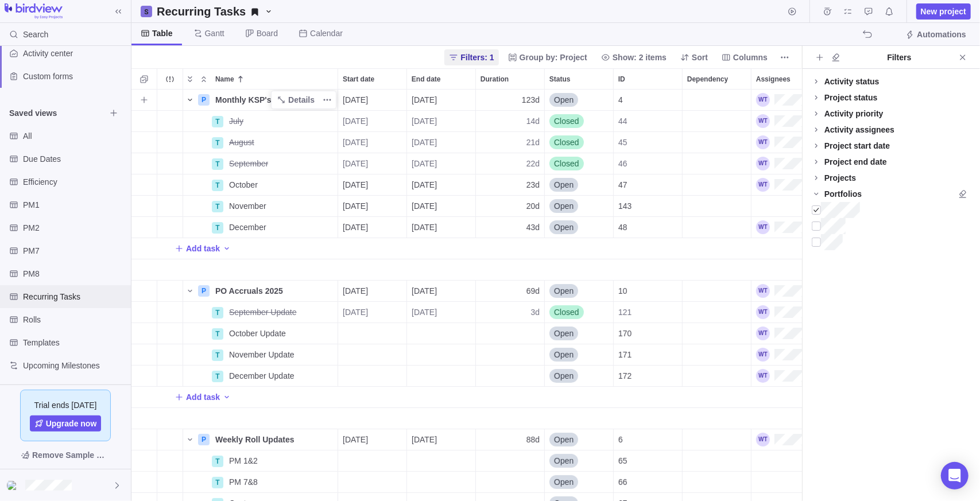 The image size is (980, 501). What do you see at coordinates (202, 397) in the screenshot?
I see `span: Add task` at bounding box center [202, 397].